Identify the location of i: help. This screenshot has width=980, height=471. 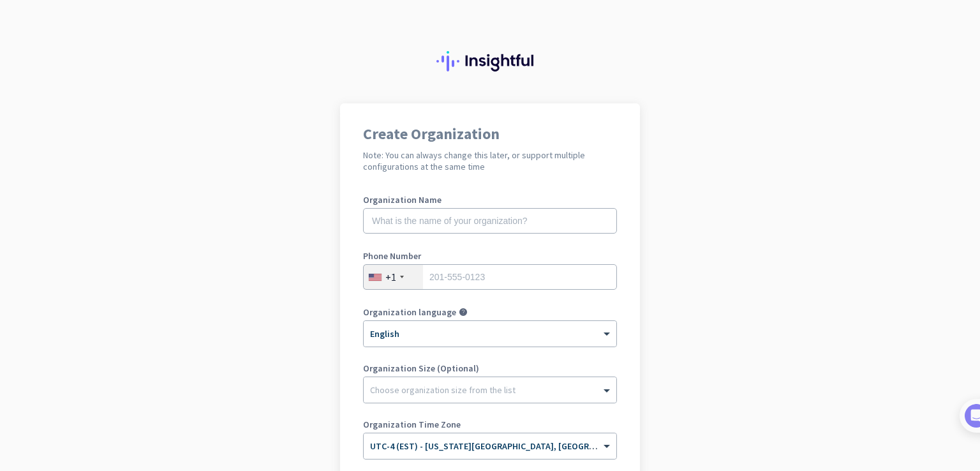
(464, 312).